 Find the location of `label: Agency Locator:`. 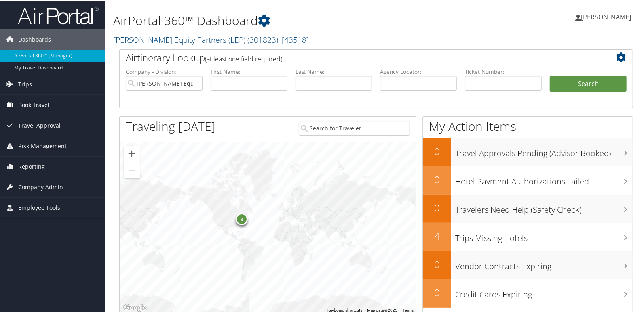

label: Agency Locator: is located at coordinates (418, 71).